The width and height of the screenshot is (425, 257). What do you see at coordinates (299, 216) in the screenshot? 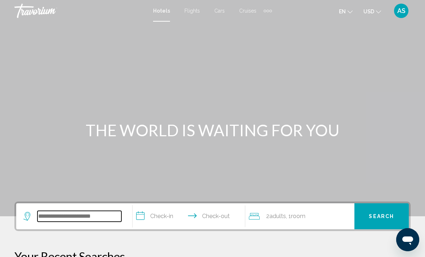
I see `span: Room` at bounding box center [299, 216].